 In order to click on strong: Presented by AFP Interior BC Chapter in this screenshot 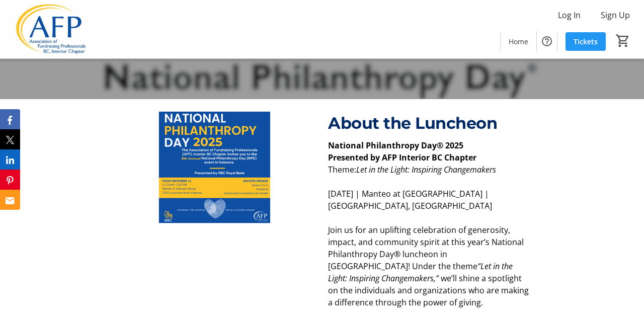, I will do `click(402, 158)`.